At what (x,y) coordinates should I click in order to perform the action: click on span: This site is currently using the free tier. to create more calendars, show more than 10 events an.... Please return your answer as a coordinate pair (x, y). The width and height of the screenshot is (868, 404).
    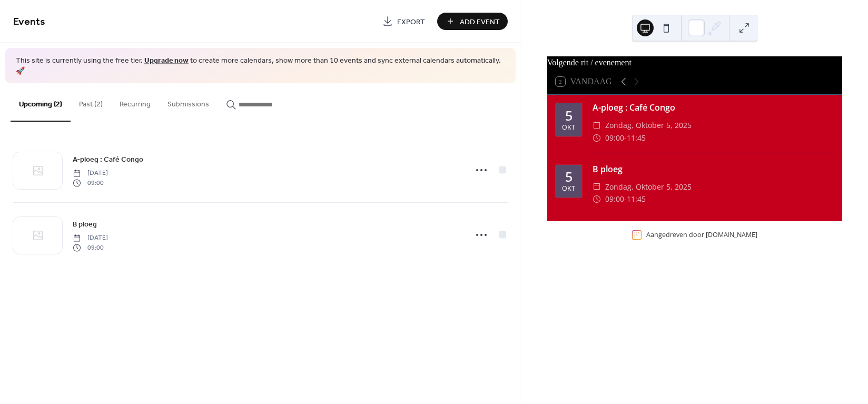
    Looking at the image, I should click on (260, 66).